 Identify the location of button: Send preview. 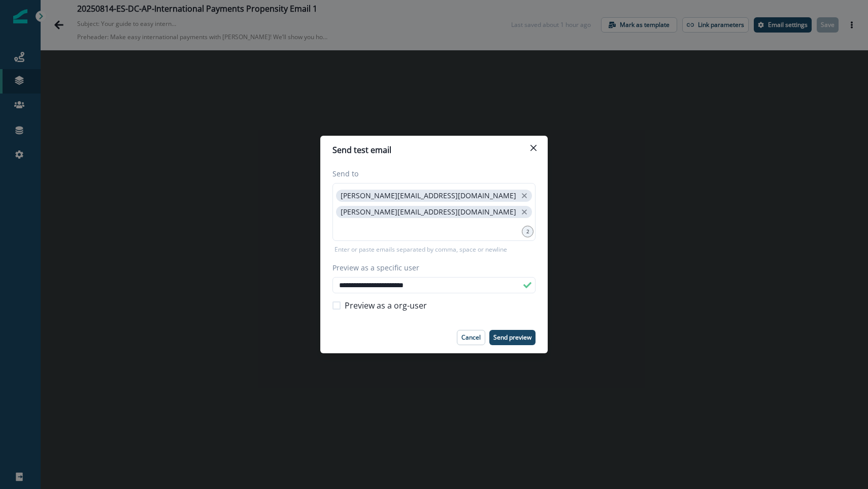
(513, 337).